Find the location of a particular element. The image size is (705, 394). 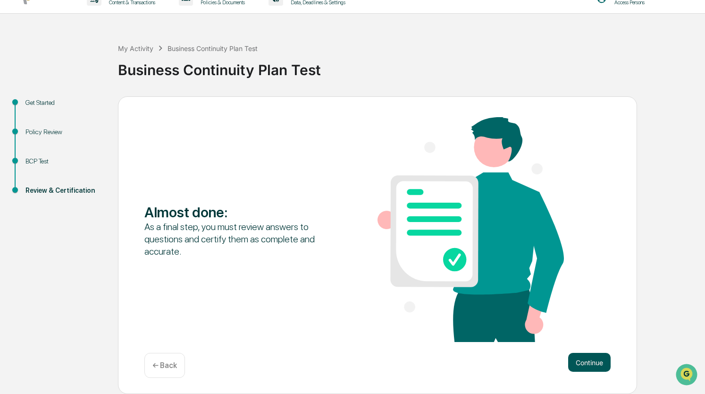

div: Policy Review is located at coordinates (64, 132).